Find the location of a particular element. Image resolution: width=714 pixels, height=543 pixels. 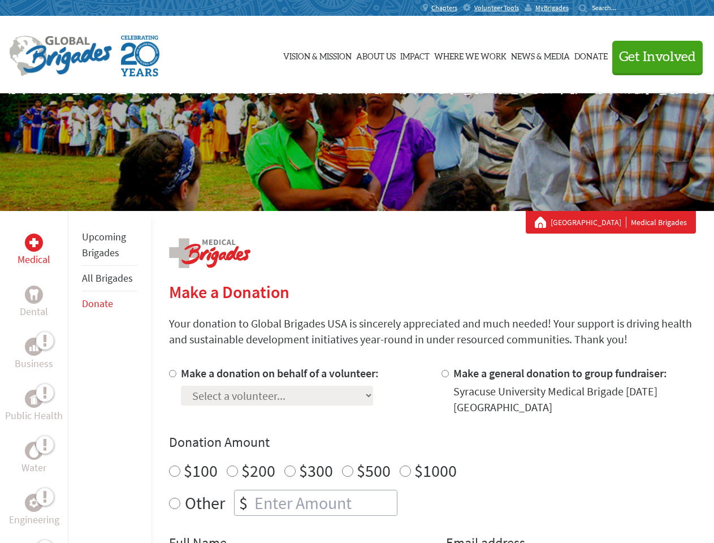

p: Public Health is located at coordinates (34, 416).